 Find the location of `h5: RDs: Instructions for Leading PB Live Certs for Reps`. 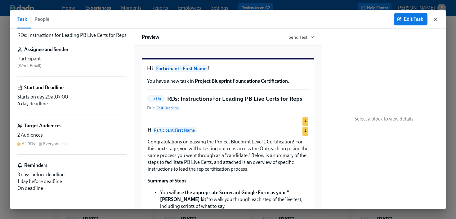

h5: RDs: Instructions for Leading PB Live Certs for Reps is located at coordinates (235, 99).